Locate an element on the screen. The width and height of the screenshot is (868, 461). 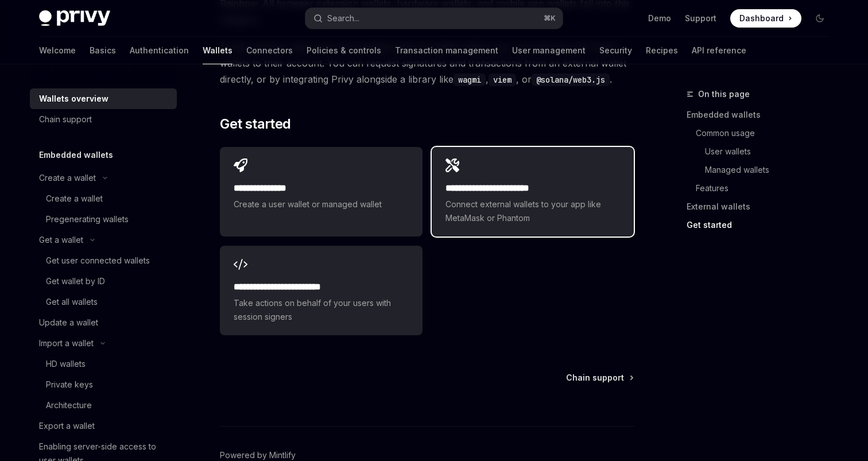
div: Architecture is located at coordinates (69, 406).